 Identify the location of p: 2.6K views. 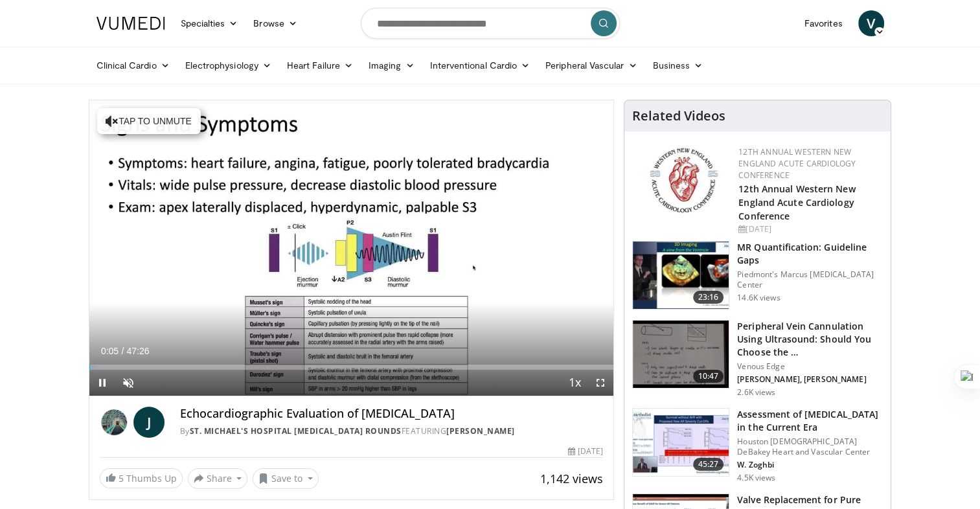
(756, 392).